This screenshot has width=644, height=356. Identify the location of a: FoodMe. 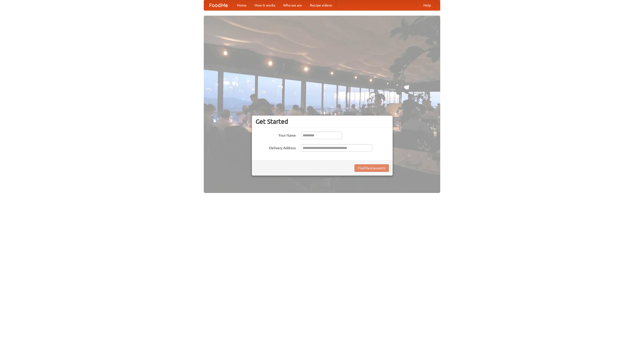
(218, 5).